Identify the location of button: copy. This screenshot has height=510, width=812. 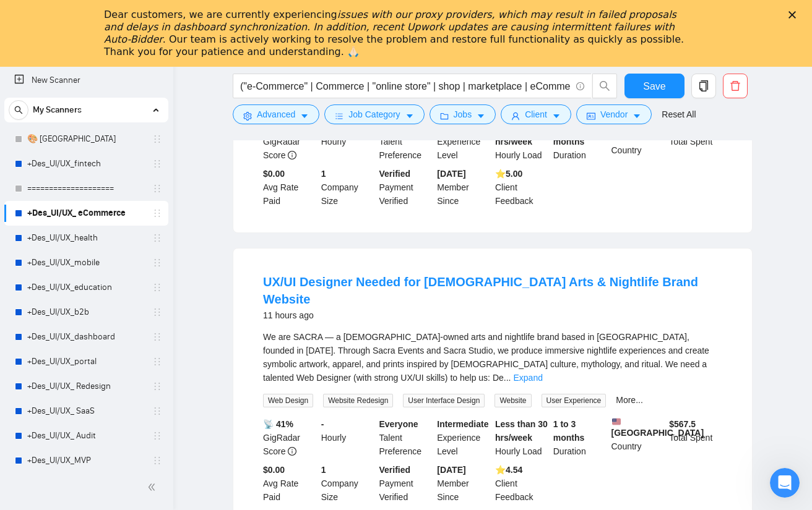
(703, 86).